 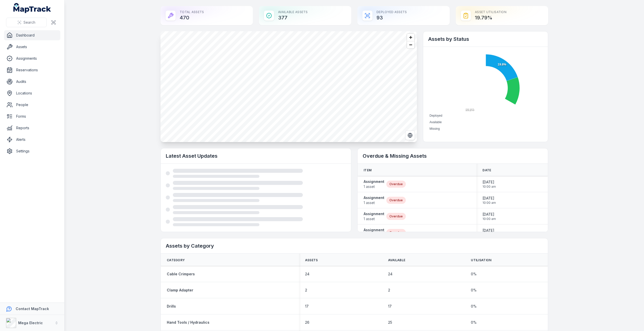 I want to click on a: Alerts, so click(x=32, y=139).